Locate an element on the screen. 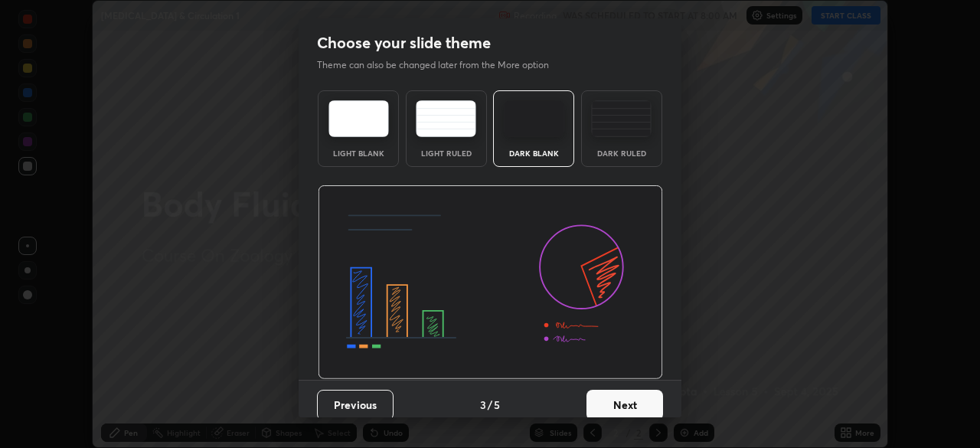  div: Dark Blank is located at coordinates (534, 153).